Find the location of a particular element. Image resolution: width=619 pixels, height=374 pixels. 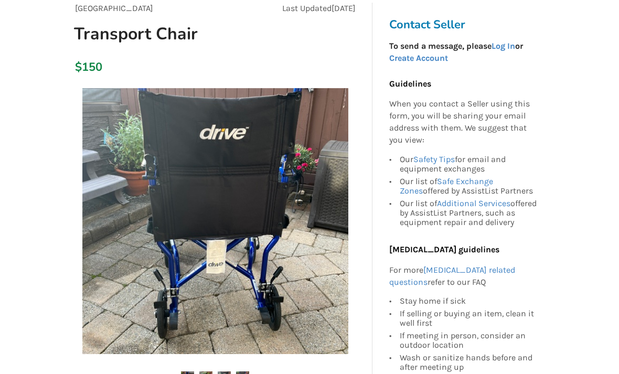

div: Stay home if sick is located at coordinates (470, 302).